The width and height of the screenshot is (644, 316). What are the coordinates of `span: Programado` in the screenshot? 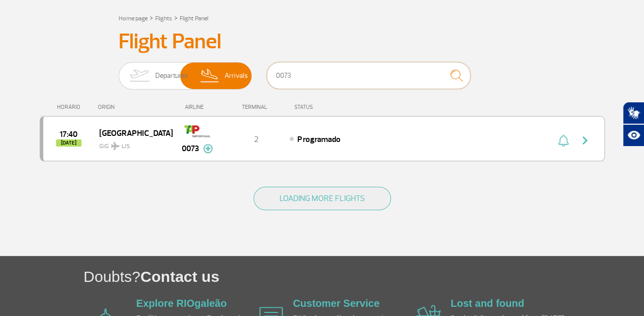 It's located at (319, 140).